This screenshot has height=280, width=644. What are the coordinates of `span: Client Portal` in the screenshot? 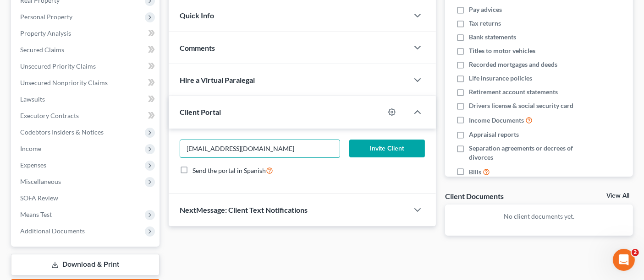 It's located at (200, 112).